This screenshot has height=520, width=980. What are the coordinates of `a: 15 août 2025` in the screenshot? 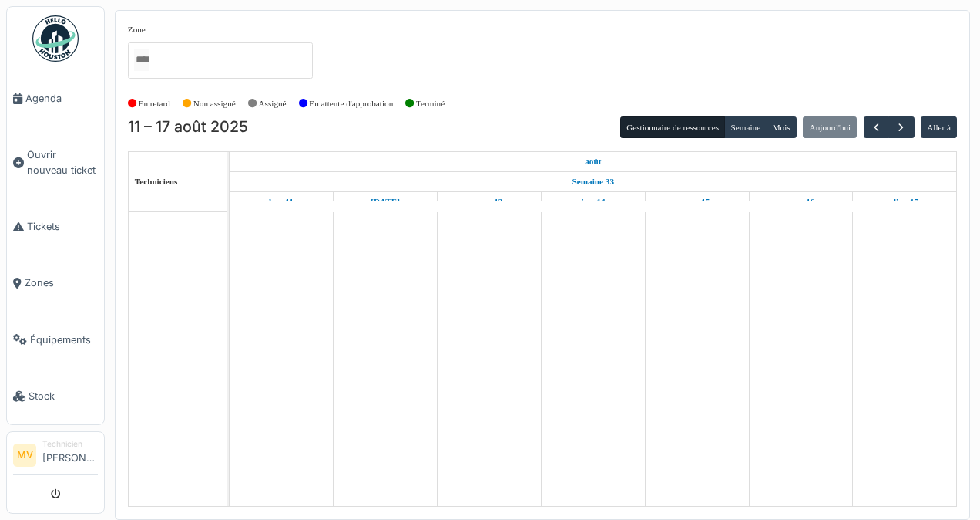 It's located at (698, 202).